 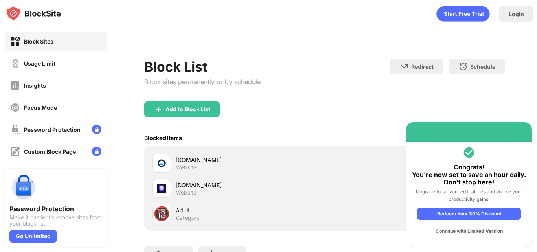 What do you see at coordinates (24, 187) in the screenshot?
I see `img: push-password-protection.svg` at bounding box center [24, 187].